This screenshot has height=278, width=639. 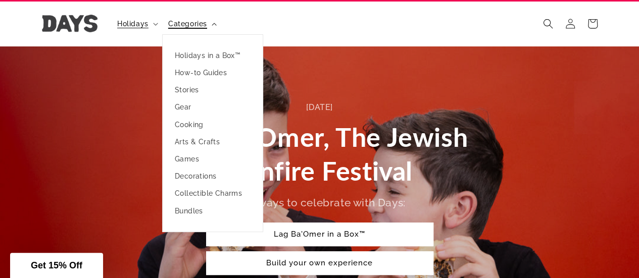 I want to click on a: Bundles, so click(x=213, y=211).